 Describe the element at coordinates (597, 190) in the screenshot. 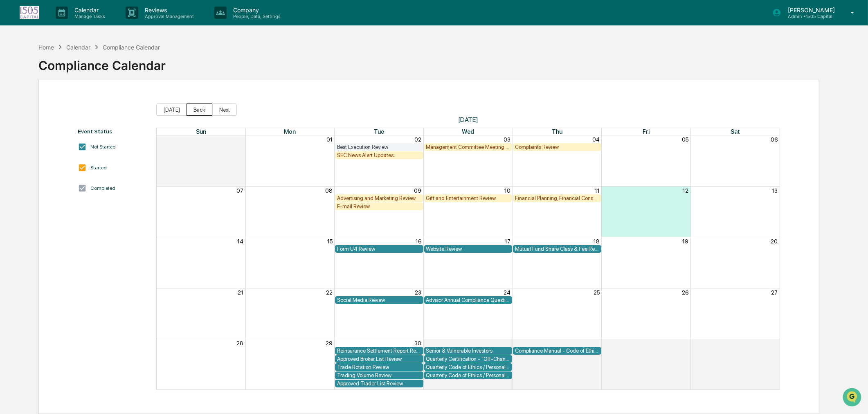

I see `button: 11` at that location.